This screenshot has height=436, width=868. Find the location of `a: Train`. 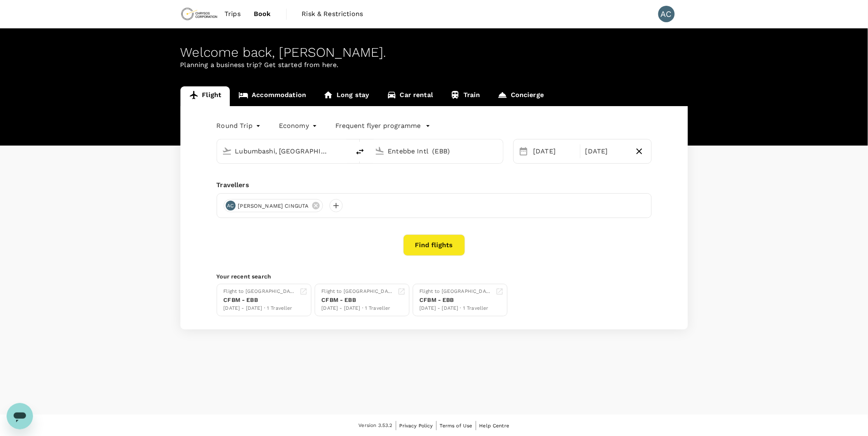

a: Train is located at coordinates (465, 96).